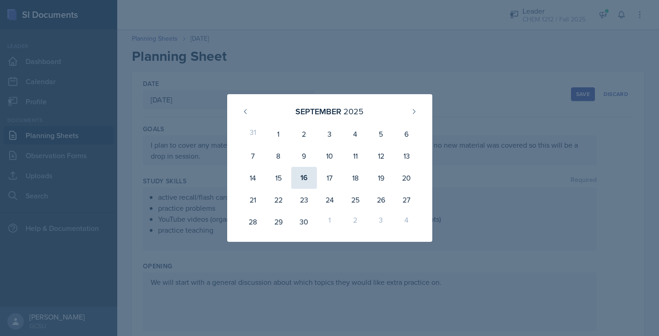 This screenshot has height=336, width=659. Describe the element at coordinates (253, 222) in the screenshot. I see `div: 28` at that location.